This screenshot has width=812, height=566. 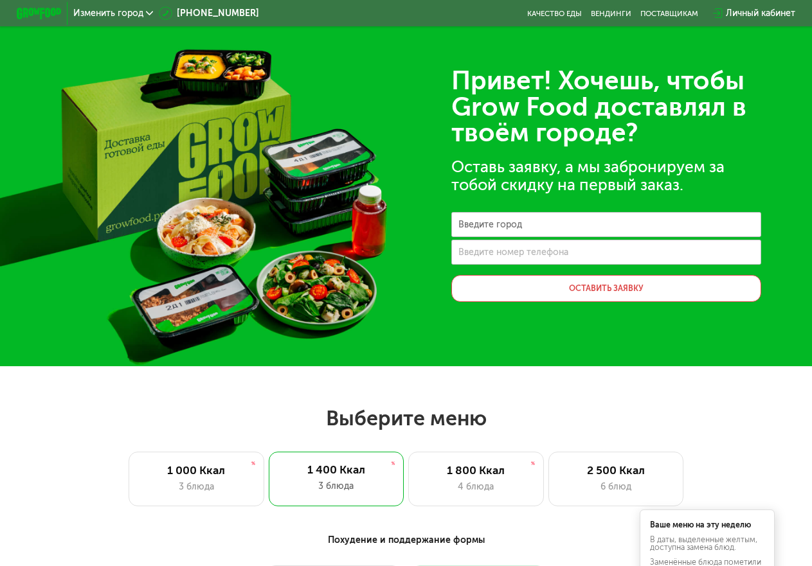 What do you see at coordinates (513, 253) in the screenshot?
I see `label: Введите номер телефона` at bounding box center [513, 253].